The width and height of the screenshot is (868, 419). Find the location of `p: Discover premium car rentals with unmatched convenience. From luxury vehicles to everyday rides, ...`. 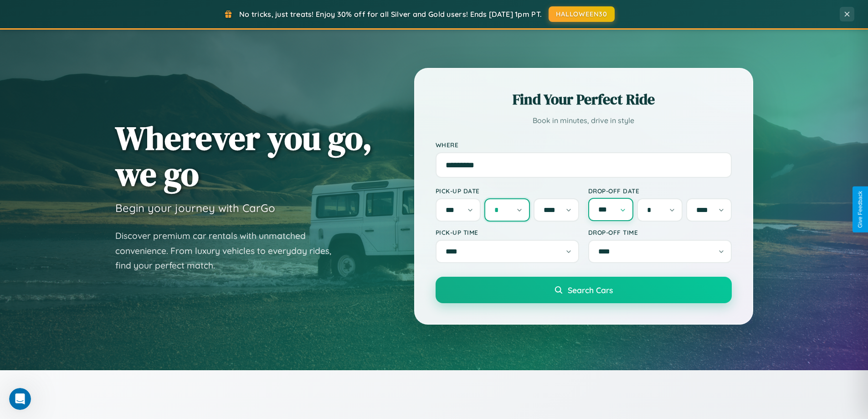

p: Discover premium car rentals with unmatched convenience. From luxury vehicles to everyday rides, ... is located at coordinates (229, 250).